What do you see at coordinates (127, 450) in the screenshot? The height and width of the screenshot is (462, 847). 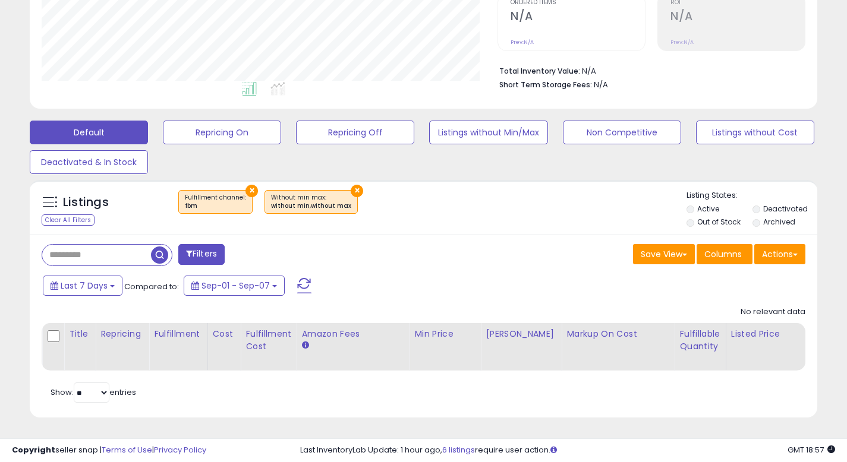 I see `a: Terms of Use` at bounding box center [127, 450].